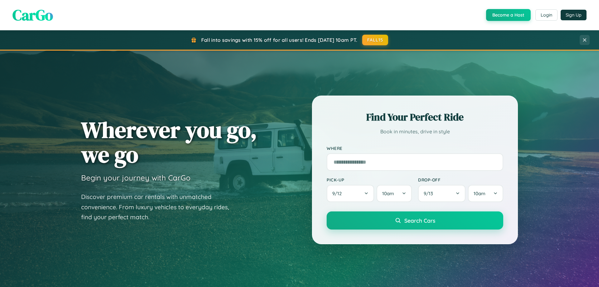 The image size is (599, 287). Describe the element at coordinates (350, 193) in the screenshot. I see `button: 9/12` at that location.